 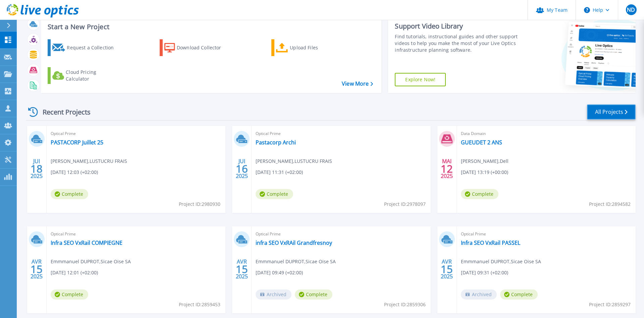 What do you see at coordinates (86, 243) in the screenshot?
I see `a: Infra SEO VxRail COMPIEGNE` at bounding box center [86, 243].